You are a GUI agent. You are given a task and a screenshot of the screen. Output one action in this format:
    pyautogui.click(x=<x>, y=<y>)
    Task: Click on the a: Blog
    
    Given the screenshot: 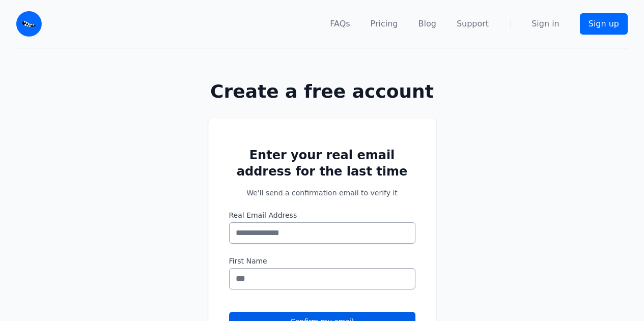 What is the action you would take?
    pyautogui.click(x=427, y=24)
    